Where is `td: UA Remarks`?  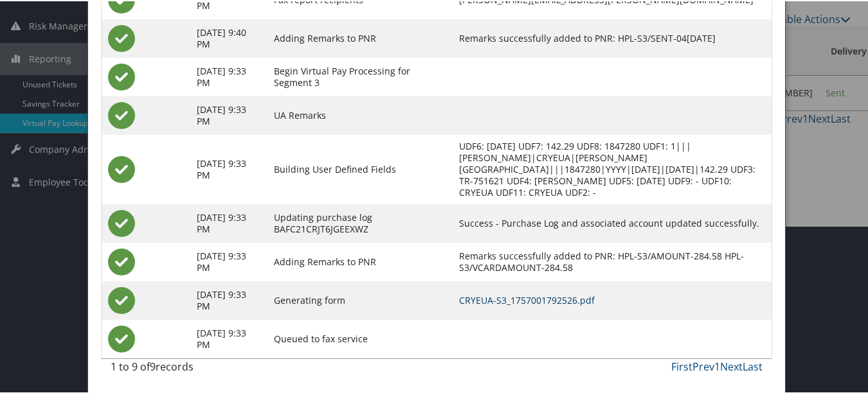
td: UA Remarks is located at coordinates (360, 114).